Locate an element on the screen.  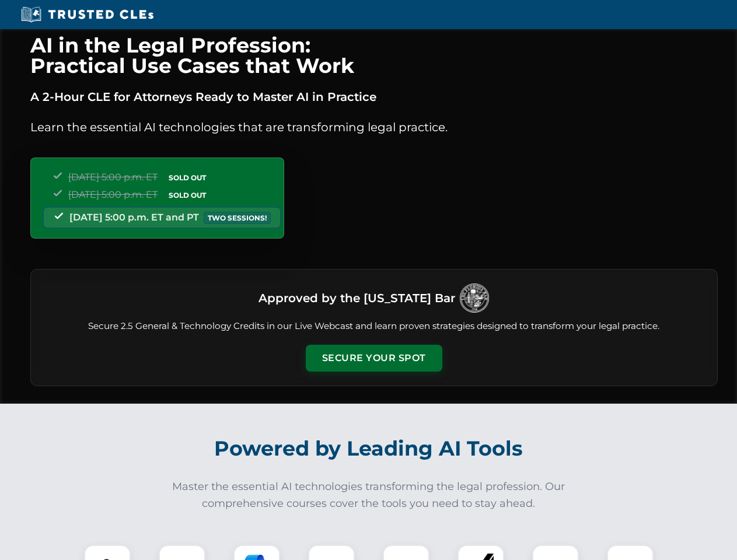
img: Trusted CLEs is located at coordinates (87, 15).